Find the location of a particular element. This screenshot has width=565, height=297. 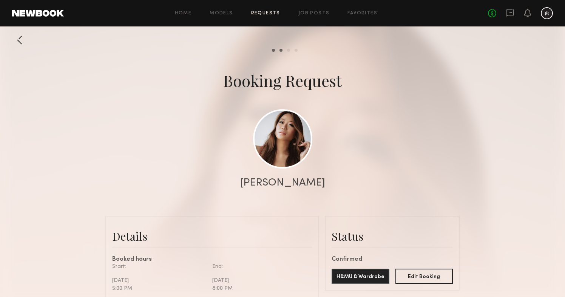

a: Requests is located at coordinates (266, 13).